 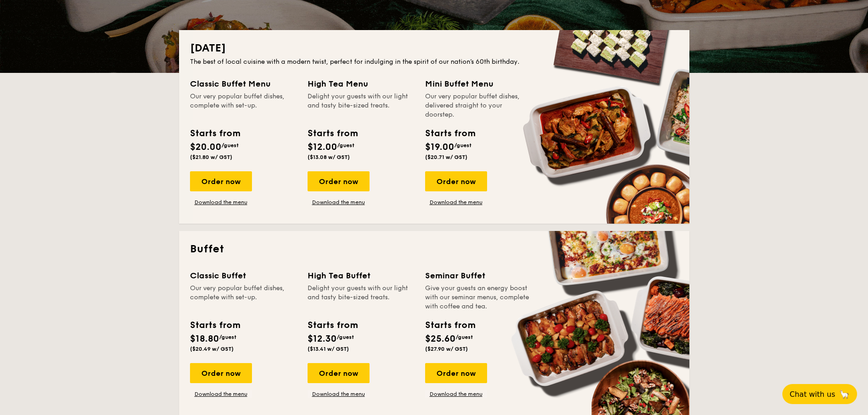 I want to click on span: ($20.49 w/ GST), so click(x=212, y=349).